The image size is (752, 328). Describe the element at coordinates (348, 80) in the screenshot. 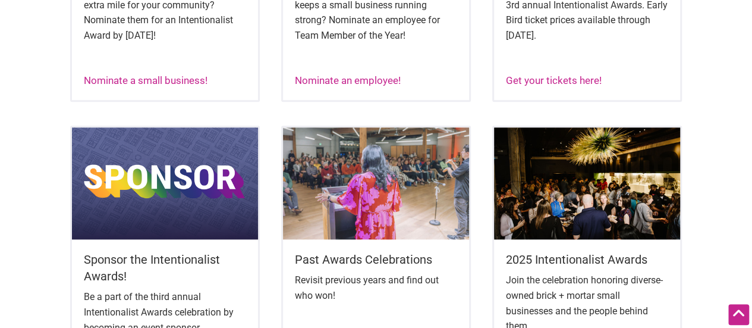

I see `a: Nominate an employee!` at that location.